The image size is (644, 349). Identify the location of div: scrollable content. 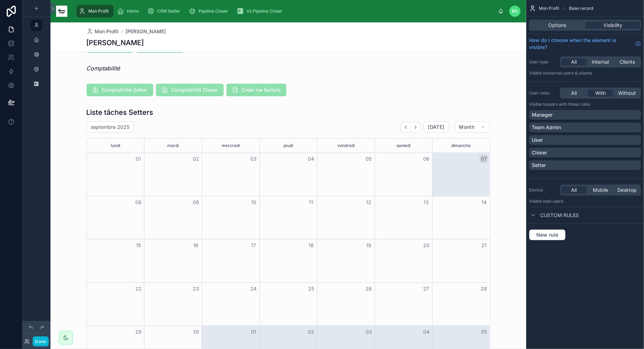
(285, 11).